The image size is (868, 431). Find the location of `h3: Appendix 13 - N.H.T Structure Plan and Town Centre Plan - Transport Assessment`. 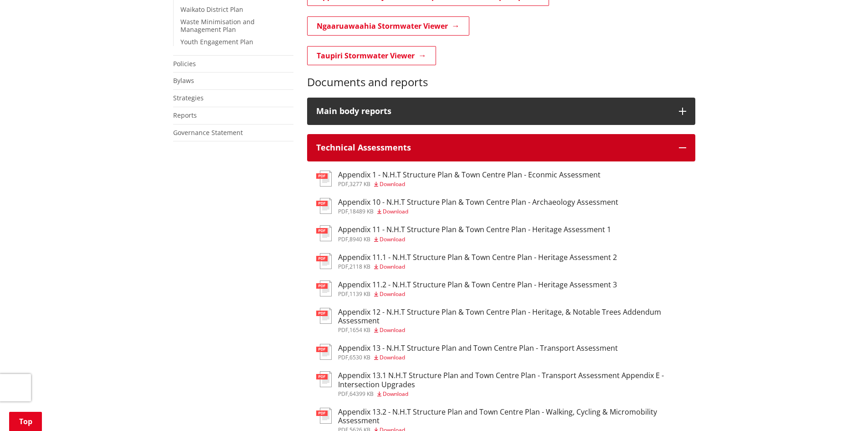

h3: Appendix 13 - N.H.T Structure Plan and Town Centre Plan - Transport Assessment is located at coordinates (478, 348).